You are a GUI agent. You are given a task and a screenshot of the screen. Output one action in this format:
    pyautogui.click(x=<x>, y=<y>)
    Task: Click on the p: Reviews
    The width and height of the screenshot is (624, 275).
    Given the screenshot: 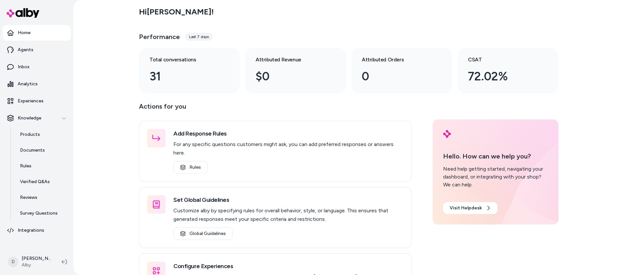 What is the action you would take?
    pyautogui.click(x=29, y=197)
    